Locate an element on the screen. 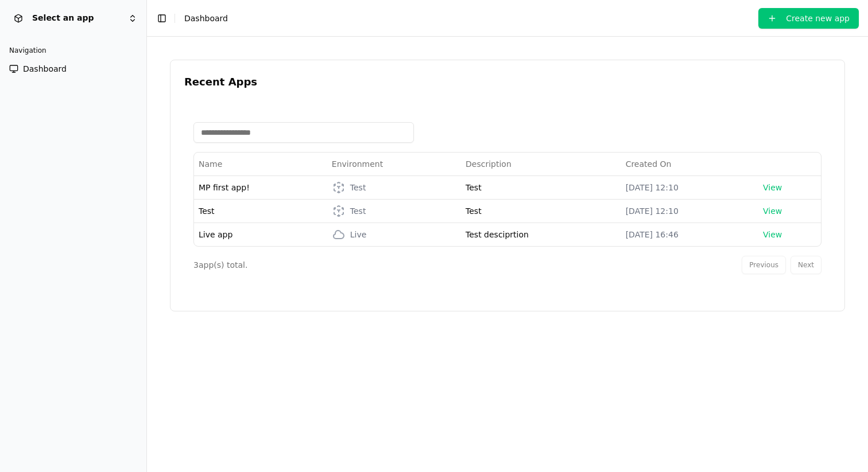 The width and height of the screenshot is (868, 472). th: Environment is located at coordinates (394, 164).